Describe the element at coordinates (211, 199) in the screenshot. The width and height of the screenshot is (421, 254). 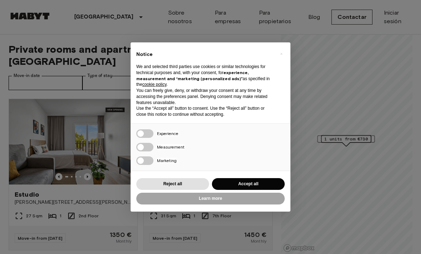
I see `button: Learn more` at that location.